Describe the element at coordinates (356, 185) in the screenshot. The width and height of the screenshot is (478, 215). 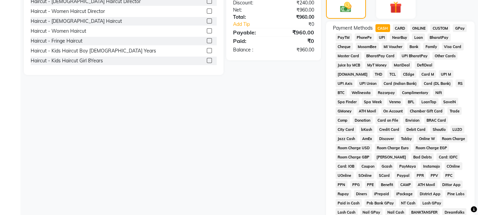
I see `span: PPG` at that location.